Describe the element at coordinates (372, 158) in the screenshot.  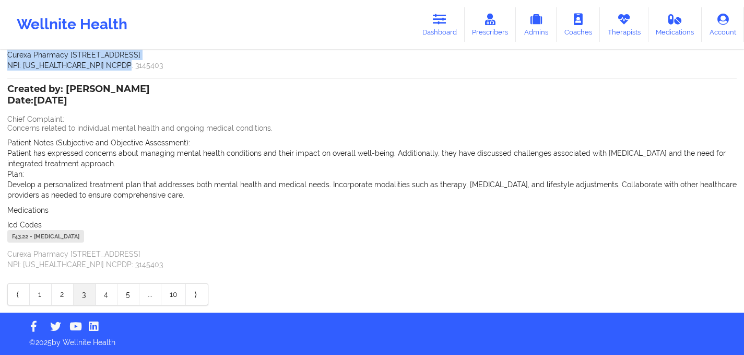
I see `p: Patient has expressed concerns about managing mental health conditions and their impact on overal...` at that location.